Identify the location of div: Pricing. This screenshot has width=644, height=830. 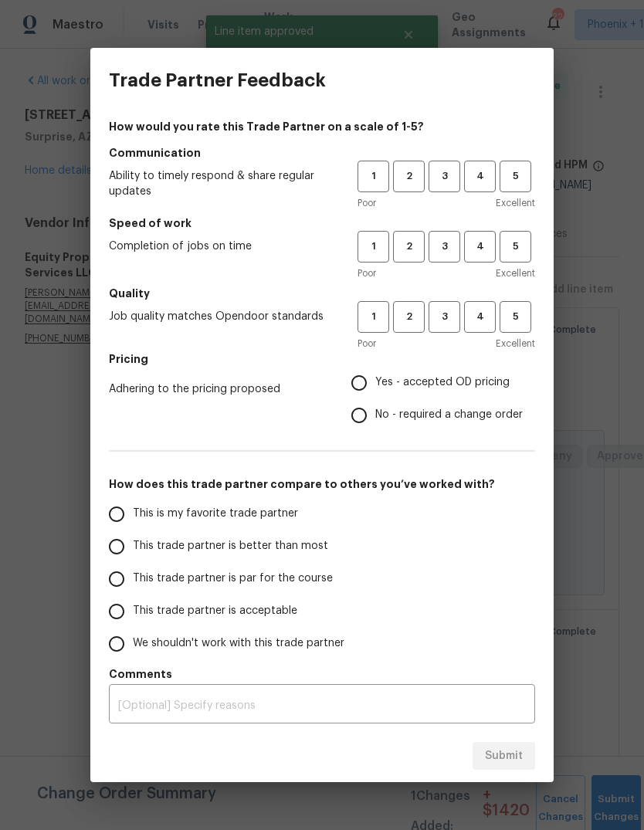
(443, 399).